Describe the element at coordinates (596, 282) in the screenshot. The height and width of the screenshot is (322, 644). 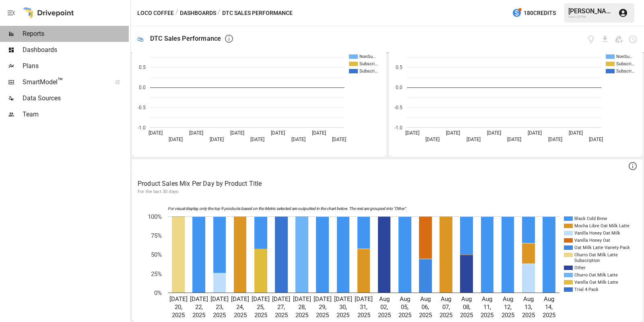
I see `text: Vanilla Oat Milk Latte` at that location.